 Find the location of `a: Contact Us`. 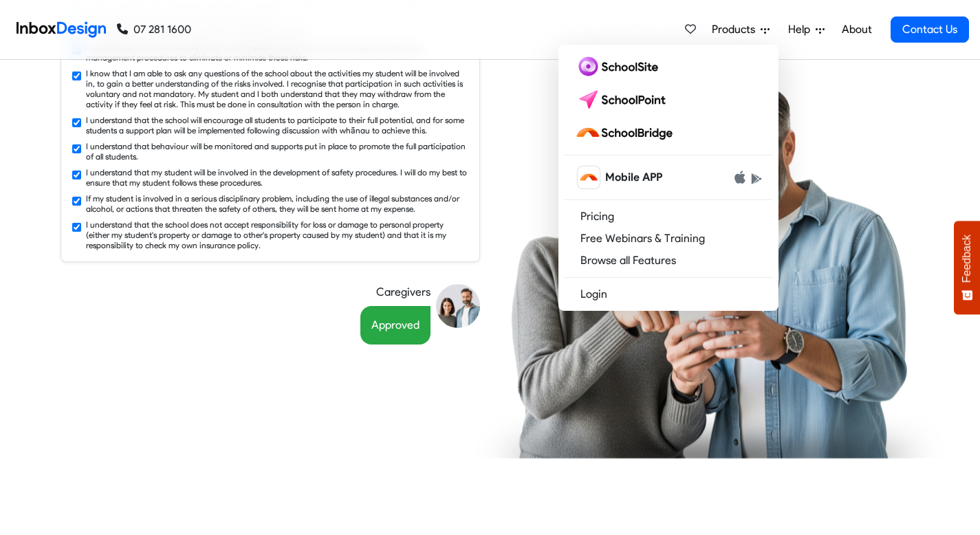

a: Contact Us is located at coordinates (930, 30).